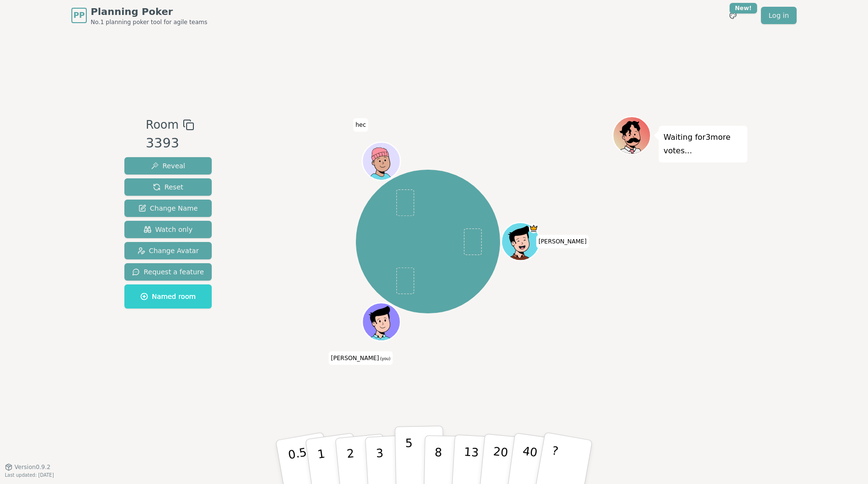 The width and height of the screenshot is (868, 484). Describe the element at coordinates (168, 209) in the screenshot. I see `span: Change Name` at that location.